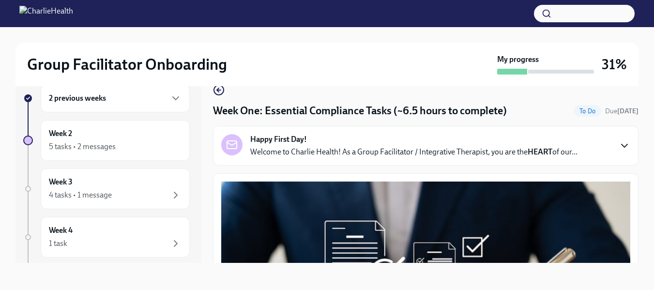 Image resolution: width=654 pixels, height=290 pixels. I want to click on strong: HEART, so click(540, 151).